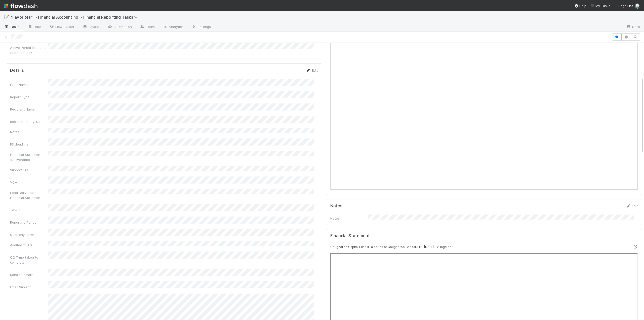 The height and width of the screenshot is (320, 644). Describe the element at coordinates (29, 182) in the screenshot. I see `div: VCA` at that location.